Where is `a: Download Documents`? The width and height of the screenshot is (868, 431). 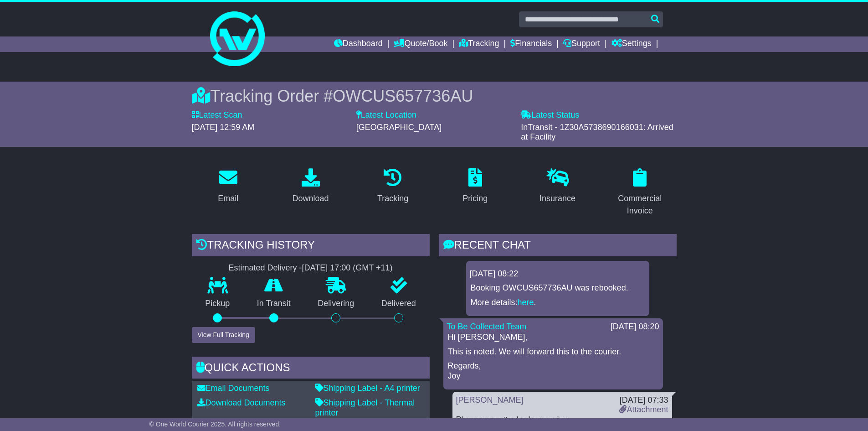
a: Download Documents is located at coordinates (242, 403).